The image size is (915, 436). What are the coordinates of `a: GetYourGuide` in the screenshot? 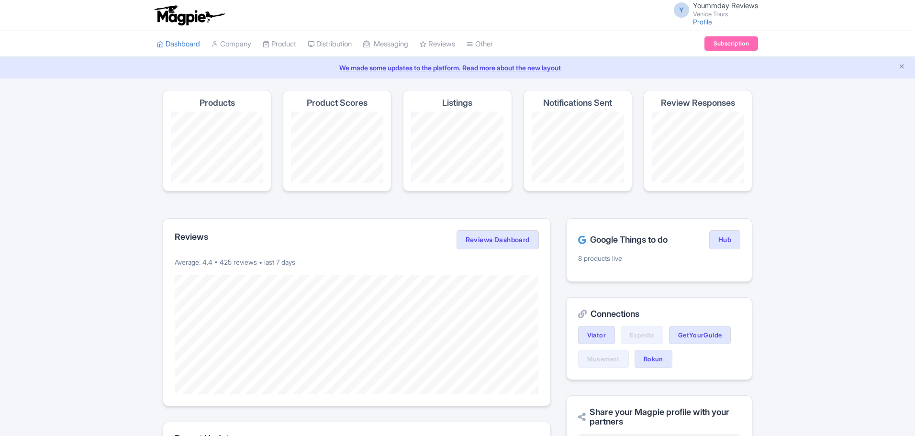 It's located at (700, 335).